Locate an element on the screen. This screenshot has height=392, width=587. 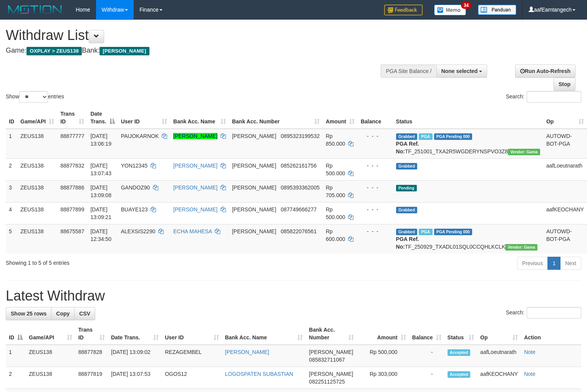
td: OGOS12 is located at coordinates (192, 377).